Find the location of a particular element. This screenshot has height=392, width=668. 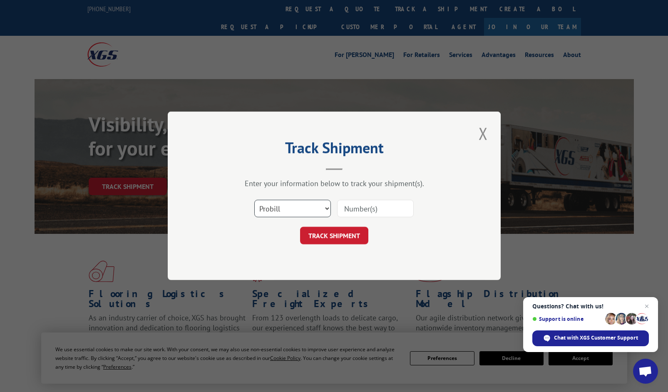

a: Open chat is located at coordinates (646, 371).